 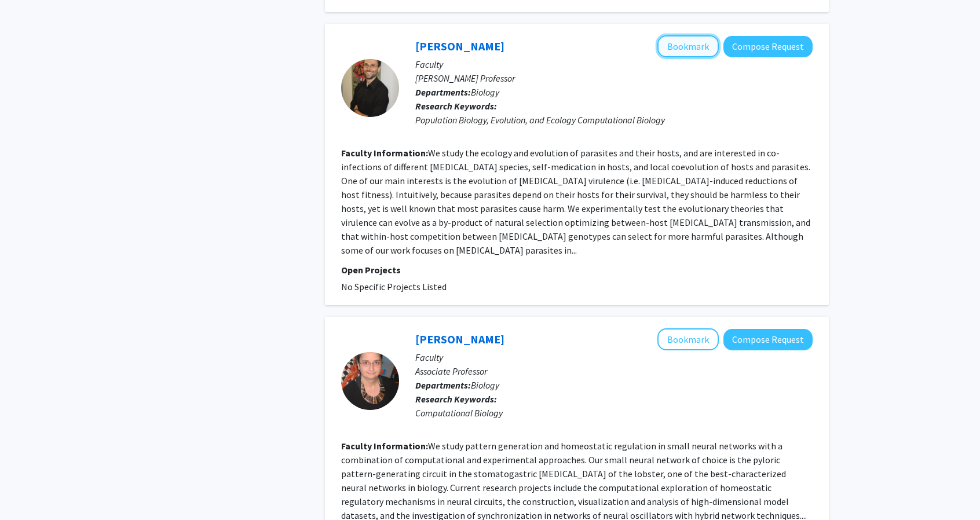 What do you see at coordinates (768, 340) in the screenshot?
I see `button: Compose Request to Astrid Prinz` at bounding box center [768, 340].